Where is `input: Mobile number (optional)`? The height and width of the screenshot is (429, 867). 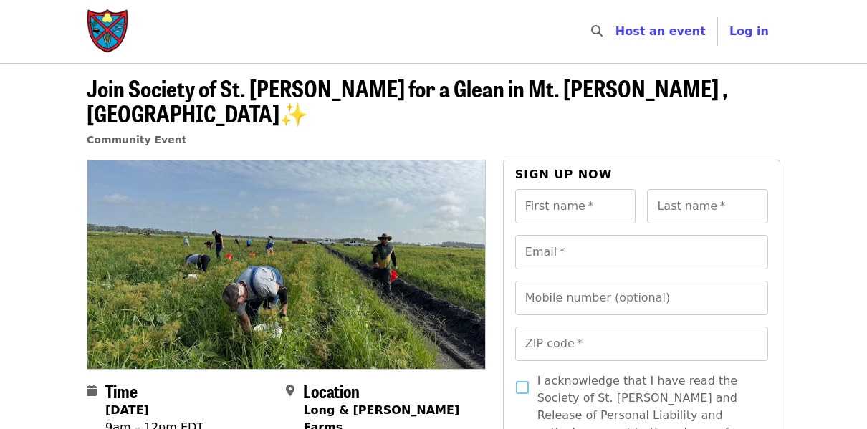
input: Mobile number (optional) is located at coordinates (641, 298).